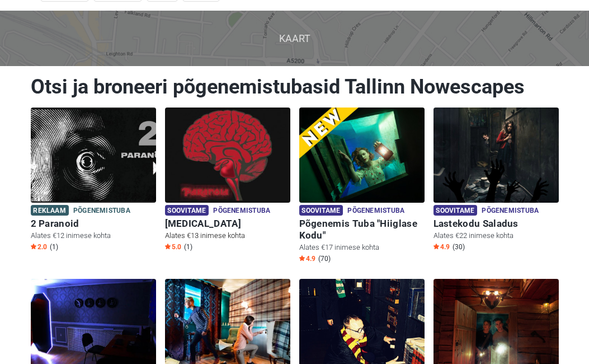 The image size is (589, 364). What do you see at coordinates (93, 155) in the screenshot?
I see `img: 2 Paranoid` at bounding box center [93, 155].